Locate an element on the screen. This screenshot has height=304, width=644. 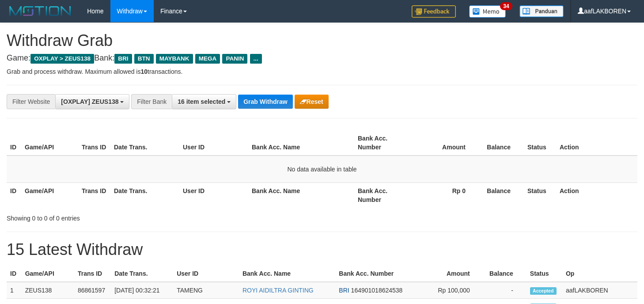
p: Grab and process withdraw. Maximum allowed is transactions. is located at coordinates (322, 72).